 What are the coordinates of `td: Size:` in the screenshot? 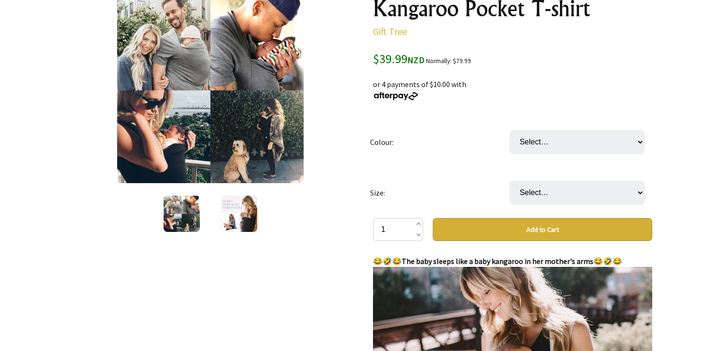 It's located at (440, 193).